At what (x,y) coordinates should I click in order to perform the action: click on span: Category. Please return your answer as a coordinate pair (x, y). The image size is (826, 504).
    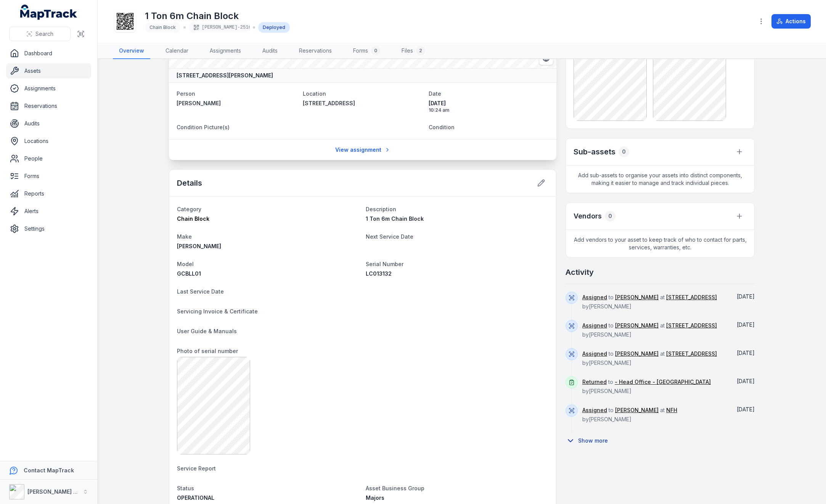
    Looking at the image, I should click on (189, 209).